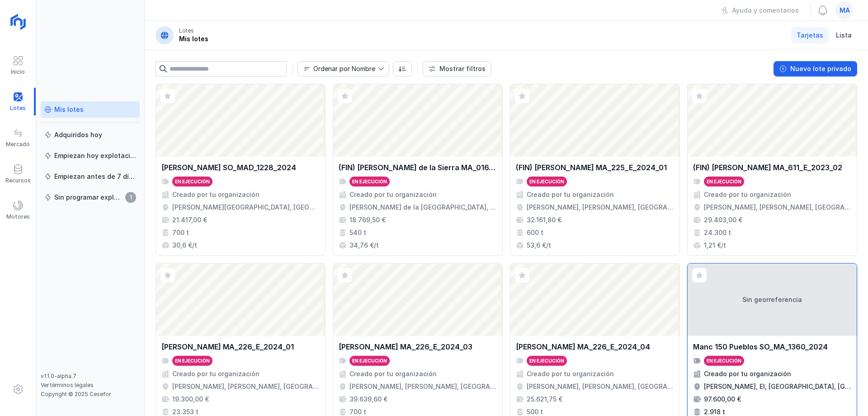 The height and width of the screenshot is (416, 868). What do you see at coordinates (539, 246) in the screenshot?
I see `div: 53,6 €/t` at bounding box center [539, 246].